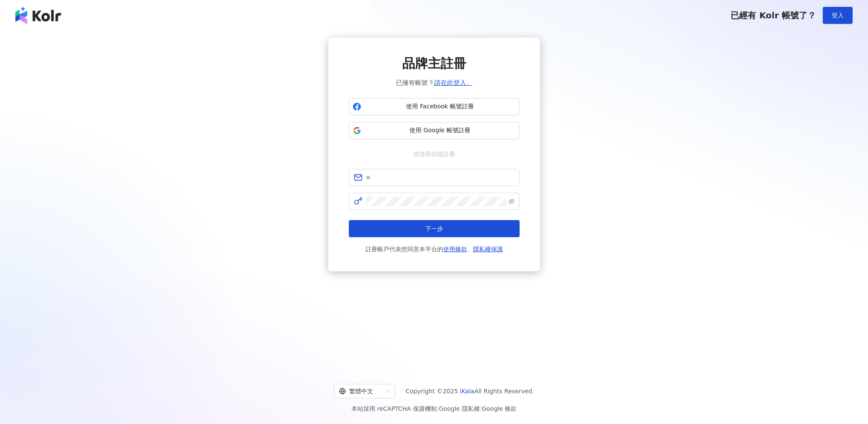 The width and height of the screenshot is (868, 424). I want to click on a: 隱私權保護, so click(488, 249).